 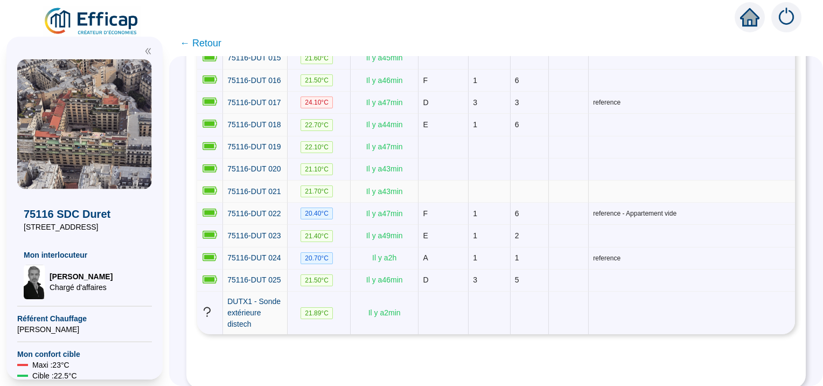 I want to click on span: DUTX1 - Sonde extérieure distech, so click(x=254, y=313).